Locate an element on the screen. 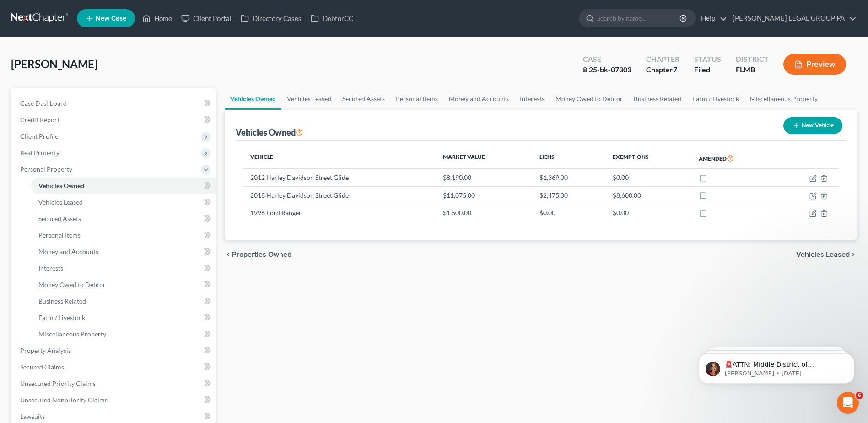 This screenshot has height=423, width=868. button: Preview is located at coordinates (814, 64).